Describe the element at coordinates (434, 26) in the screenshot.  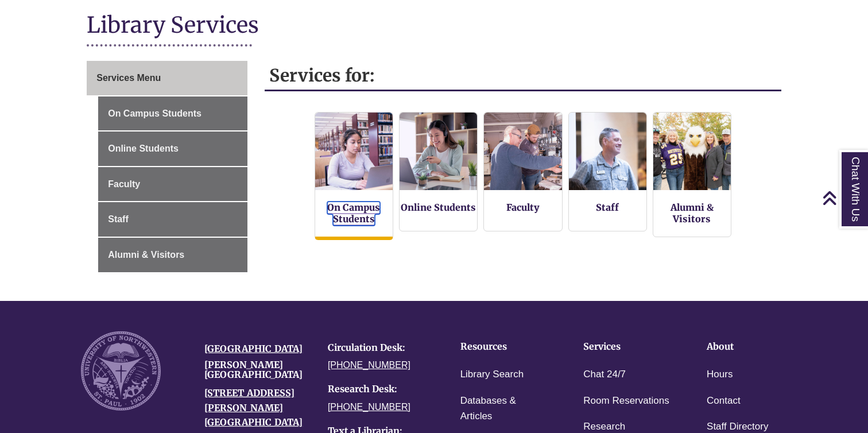
I see `h1: Library Services` at that location.